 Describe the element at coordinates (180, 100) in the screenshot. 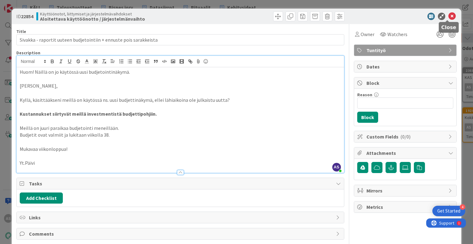

I see `p: Kyllä, käsittääkseni meillä on käytössä ns. uusi budjettinäkymä, ellei lähiaikoina ole julkaistu ...` at that location.